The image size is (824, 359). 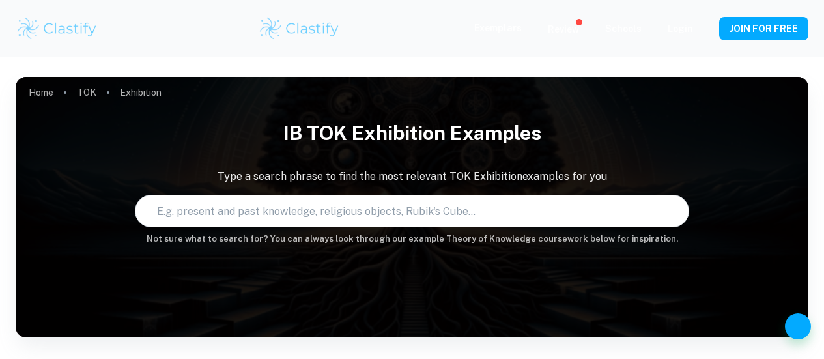 I want to click on button: Search, so click(x=674, y=211).